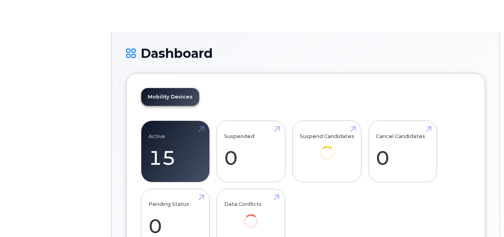  What do you see at coordinates (327, 148) in the screenshot?
I see `a: Suspend Candidates` at bounding box center [327, 148].